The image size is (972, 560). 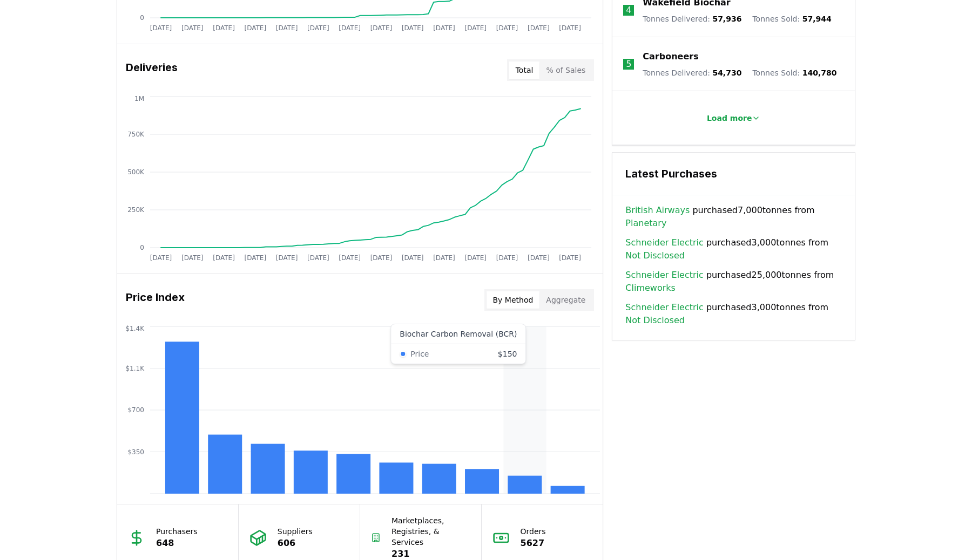 What do you see at coordinates (565, 300) in the screenshot?
I see `button: Aggregate` at bounding box center [565, 300].